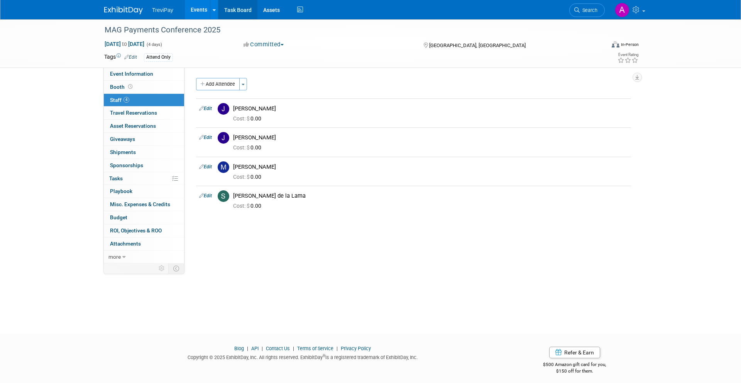 The width and height of the screenshot is (741, 383). I want to click on td: Tags, so click(120, 57).